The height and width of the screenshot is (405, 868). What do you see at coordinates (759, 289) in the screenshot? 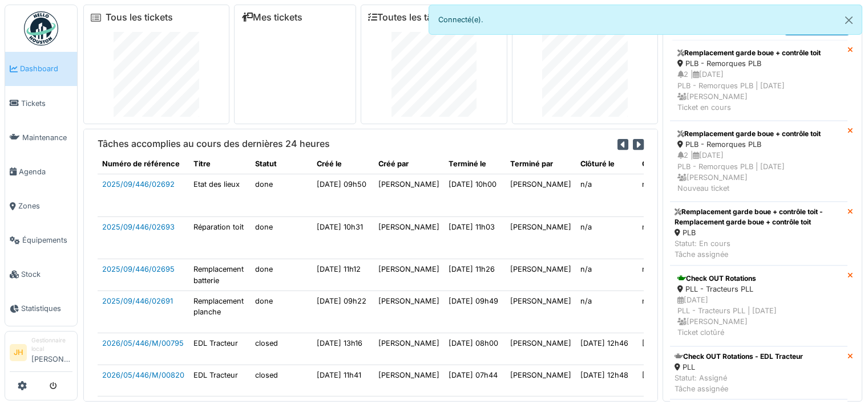
I see `div: PLL - Tracteurs PLL` at bounding box center [759, 289].